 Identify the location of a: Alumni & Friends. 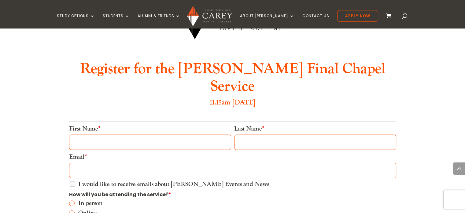
(159, 21).